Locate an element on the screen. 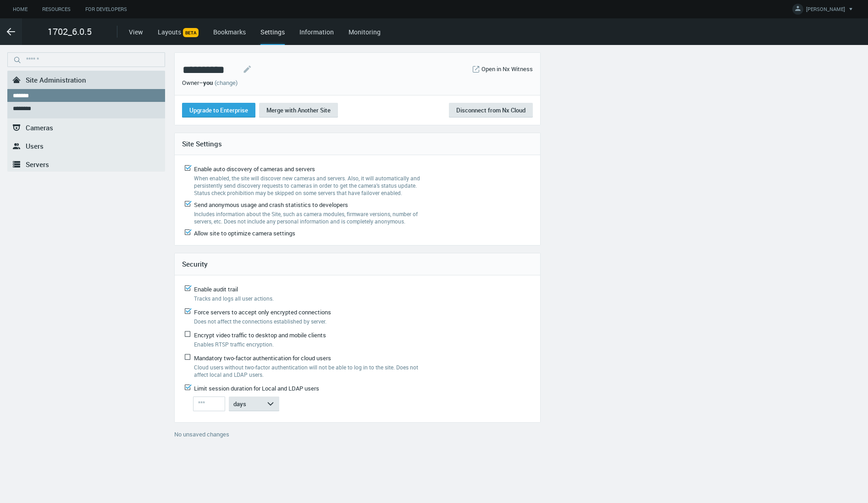 This screenshot has width=868, height=503. a: Open in Nx Witness is located at coordinates (507, 70).